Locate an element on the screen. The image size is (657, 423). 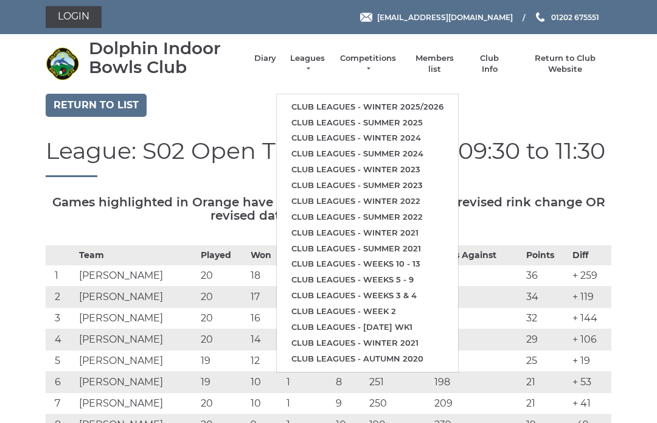
td: 6 is located at coordinates (61, 382).